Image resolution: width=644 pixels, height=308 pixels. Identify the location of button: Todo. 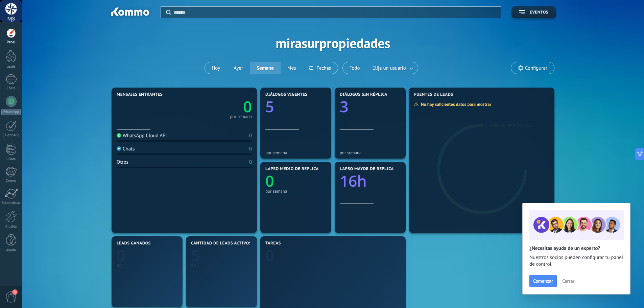
(355, 68).